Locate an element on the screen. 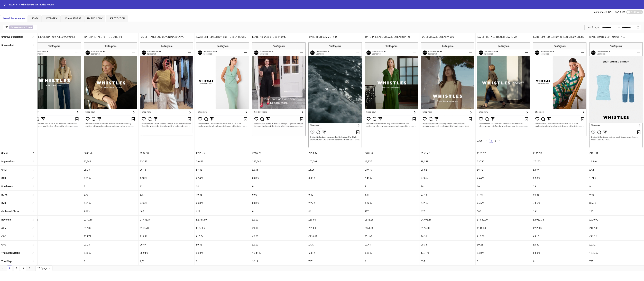 This screenshot has width=644, height=281. div: £167.25 is located at coordinates (223, 228).